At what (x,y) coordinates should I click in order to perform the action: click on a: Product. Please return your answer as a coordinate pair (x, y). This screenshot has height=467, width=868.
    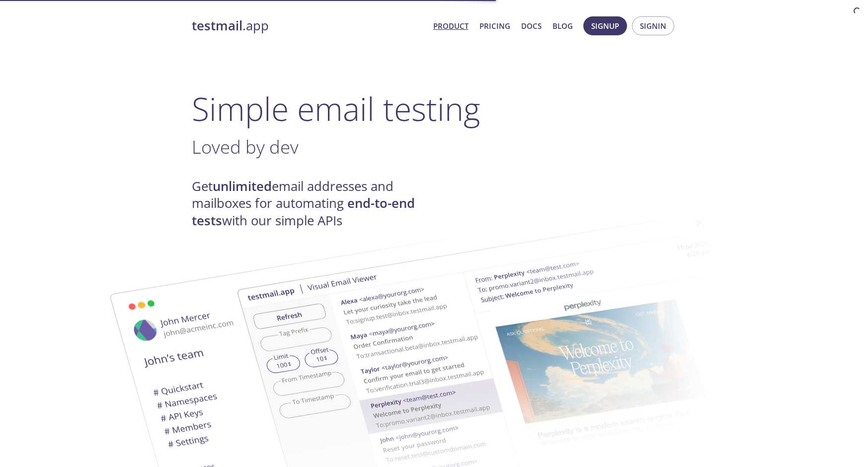
    Looking at the image, I should click on (450, 25).